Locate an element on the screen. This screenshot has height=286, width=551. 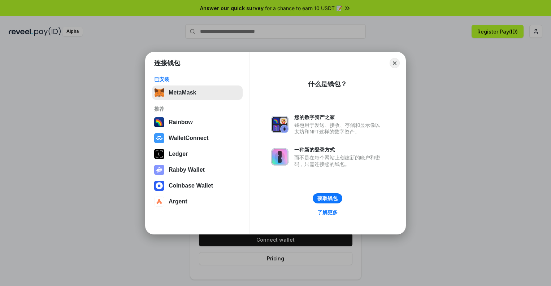
div: 什么是钱包？ is located at coordinates (327, 84).